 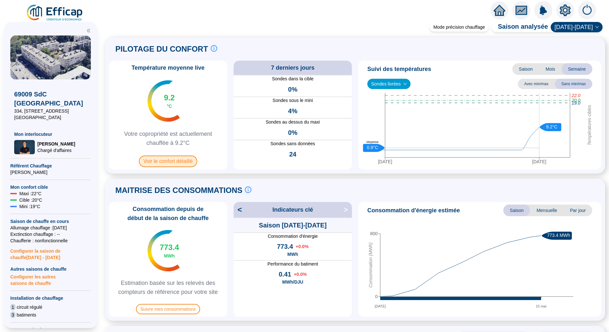 I want to click on span: Saison analysée, so click(x=520, y=27).